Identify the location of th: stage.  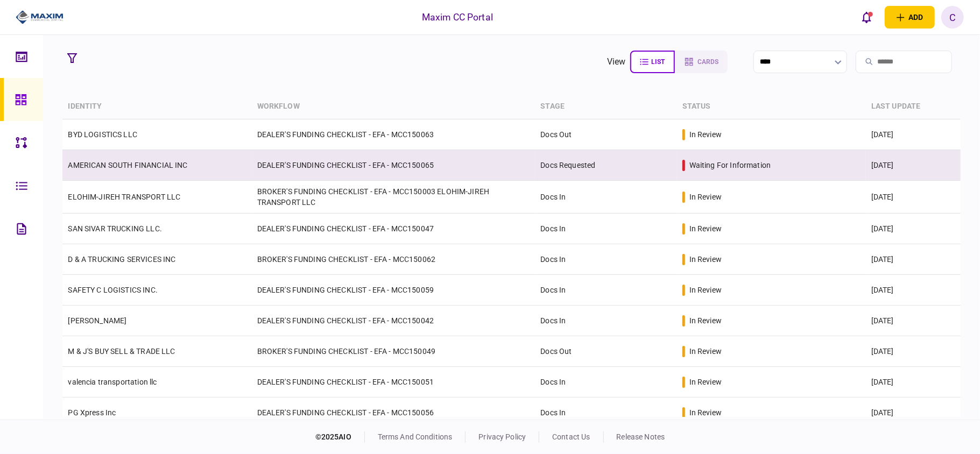
(605, 106).